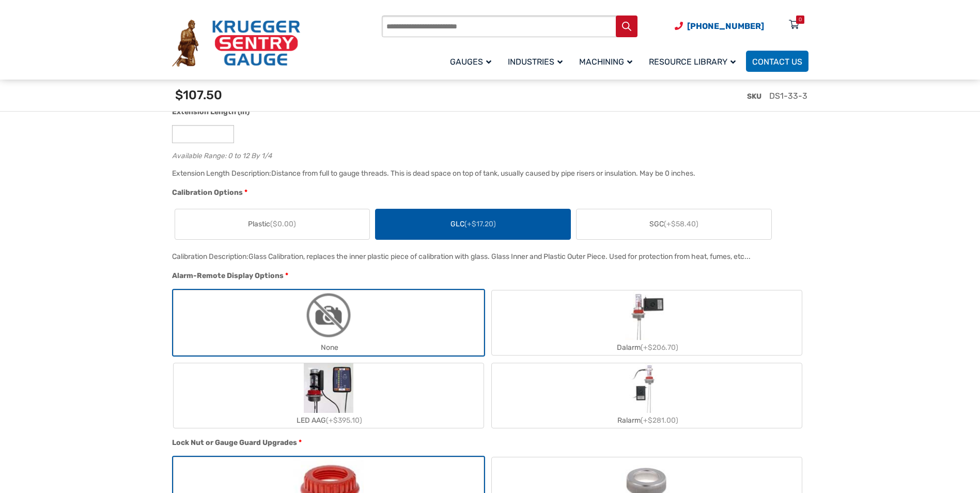 Image resolution: width=980 pixels, height=493 pixels. Describe the element at coordinates (673, 224) in the screenshot. I see `span: SGC` at that location.